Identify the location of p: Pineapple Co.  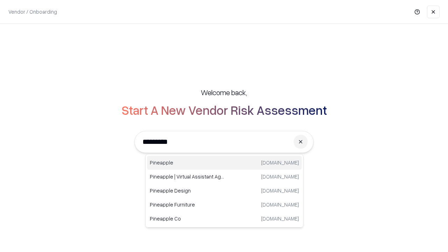
(187, 218).